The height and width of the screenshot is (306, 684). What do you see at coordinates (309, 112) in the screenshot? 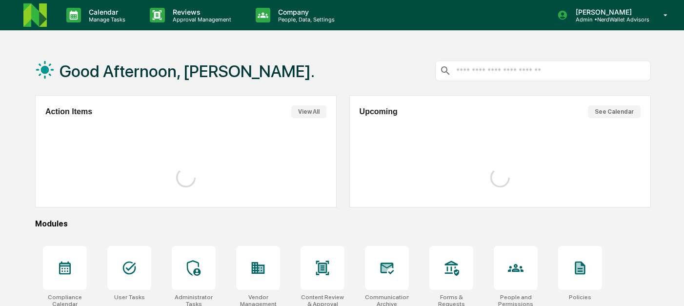
I see `a: View All` at bounding box center [309, 112].